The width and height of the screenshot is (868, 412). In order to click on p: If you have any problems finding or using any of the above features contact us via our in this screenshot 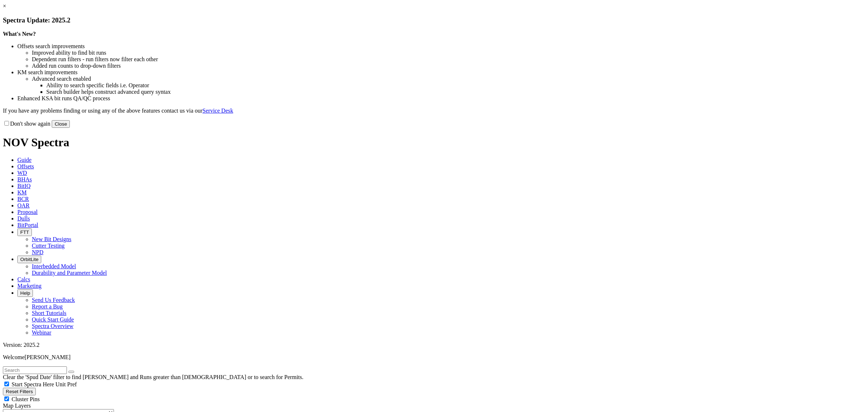, I will do `click(434, 111)`.